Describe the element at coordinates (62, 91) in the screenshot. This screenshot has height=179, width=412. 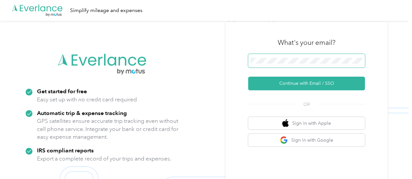
I see `strong: Get started for free` at that location.